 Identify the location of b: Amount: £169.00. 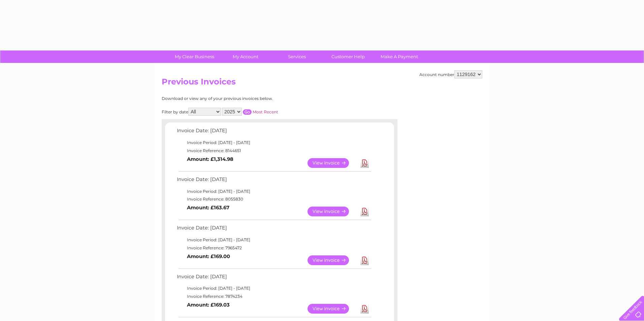
(208, 256).